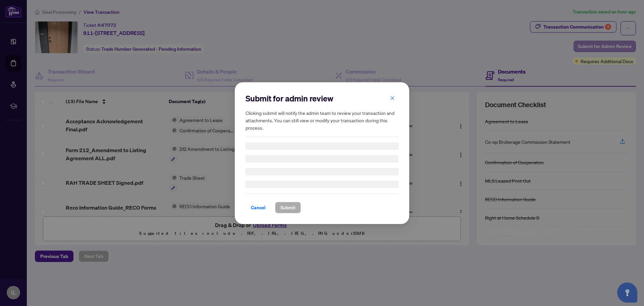 The height and width of the screenshot is (306, 644). I want to click on button: Cancel, so click(259, 207).